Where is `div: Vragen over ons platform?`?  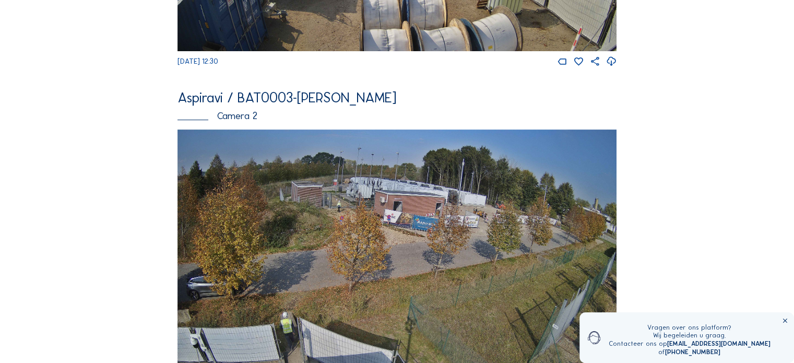
div: Vragen over ons platform? is located at coordinates (689, 327).